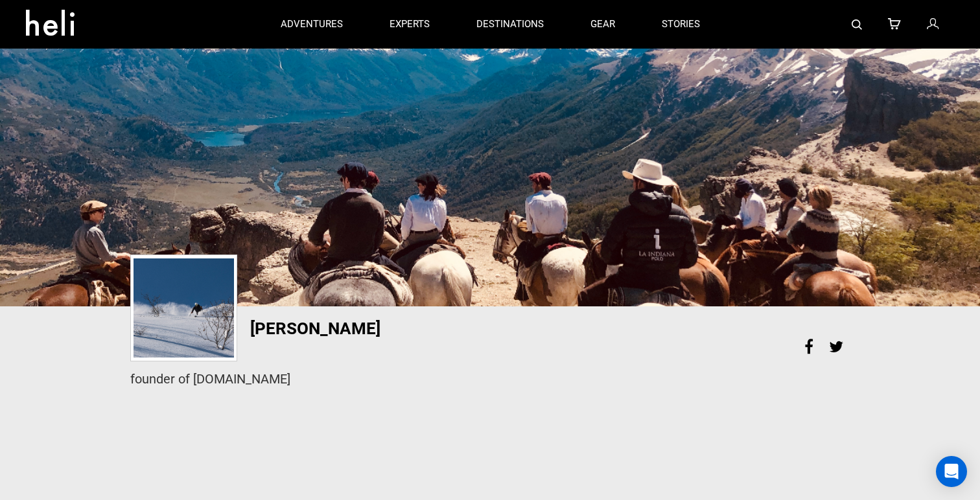  I want to click on img: profile_pic_db31161b4732b37e6495e63c58cb2ed7.png, so click(183, 307).